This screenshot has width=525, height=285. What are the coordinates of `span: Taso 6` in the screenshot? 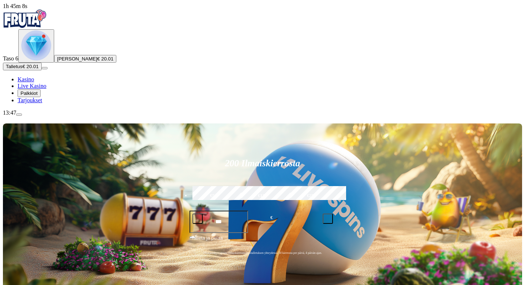 It's located at (11, 58).